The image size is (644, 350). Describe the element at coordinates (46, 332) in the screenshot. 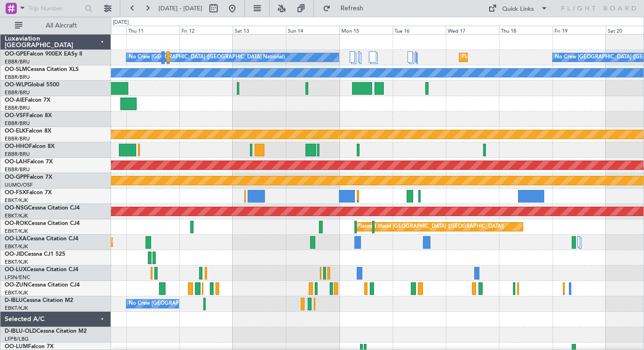

I see `a: D-IBLU-OLDCessna Citation M2` at that location.